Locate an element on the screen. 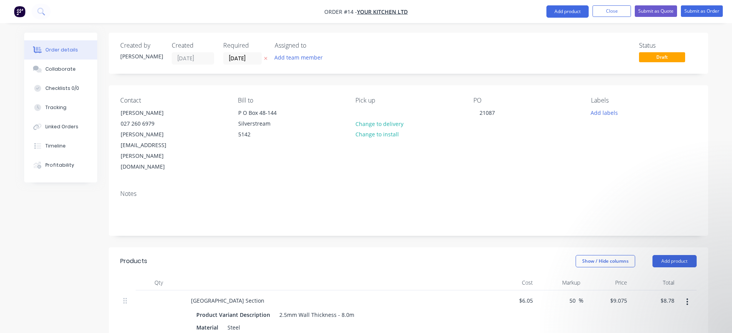 This screenshot has width=732, height=333. button: Change to delivery is located at coordinates (379, 123).